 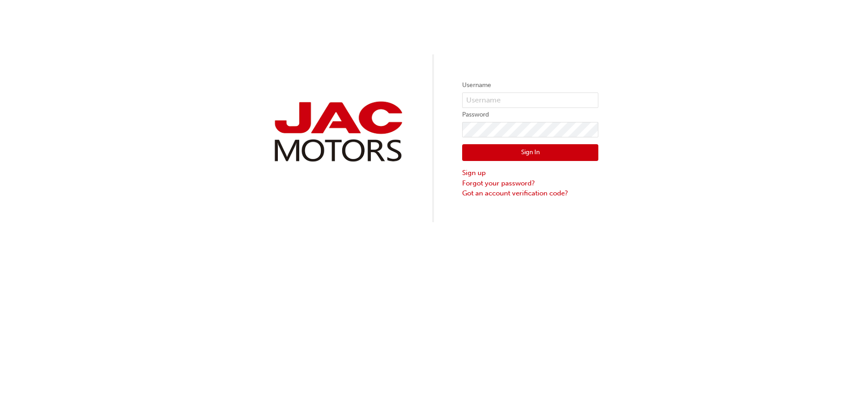 I want to click on a: Got an account verification code?, so click(x=530, y=193).